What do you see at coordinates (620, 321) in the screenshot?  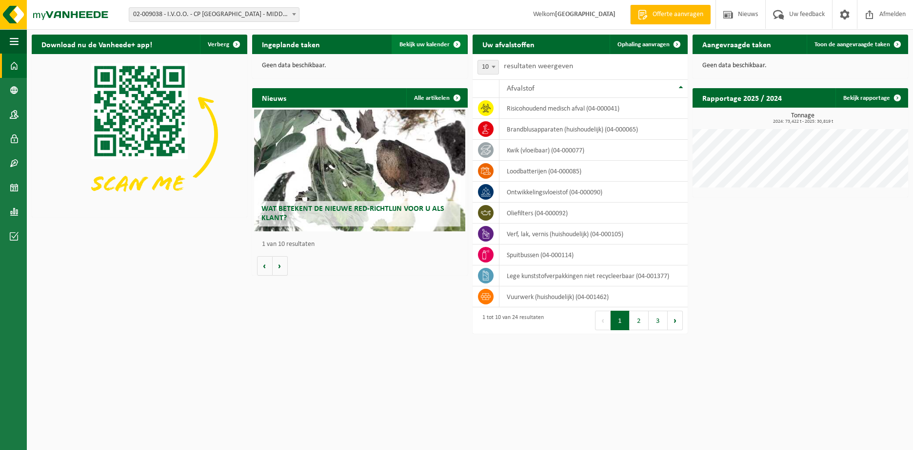 I see `button: 1` at bounding box center [620, 321].